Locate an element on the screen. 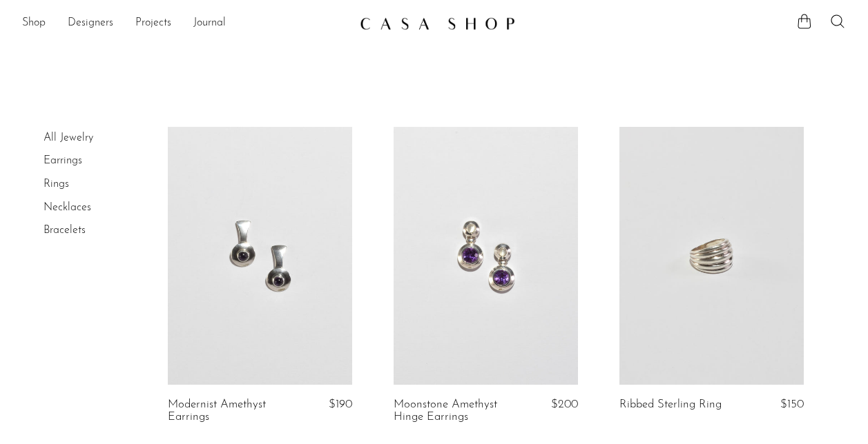  a: Journal is located at coordinates (209, 24).